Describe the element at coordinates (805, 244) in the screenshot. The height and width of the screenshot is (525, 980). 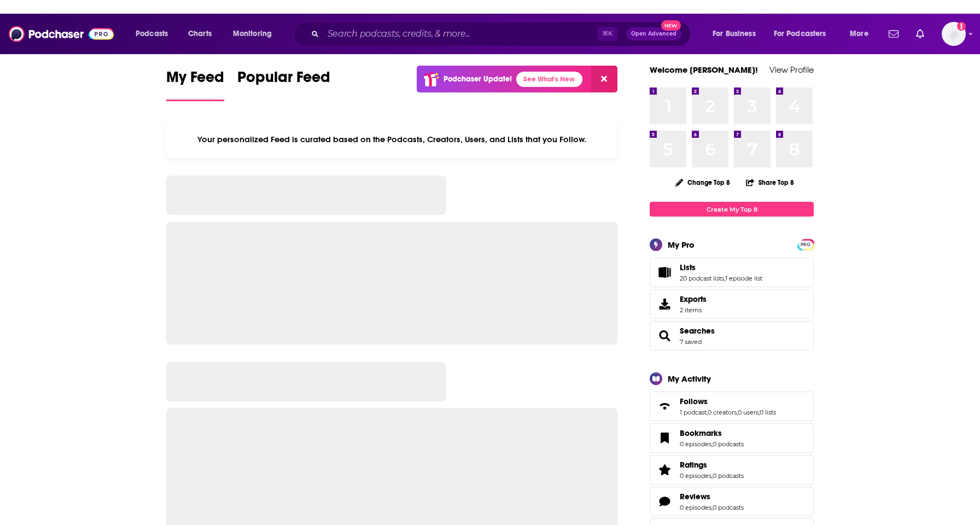
I see `a: PRO` at that location.